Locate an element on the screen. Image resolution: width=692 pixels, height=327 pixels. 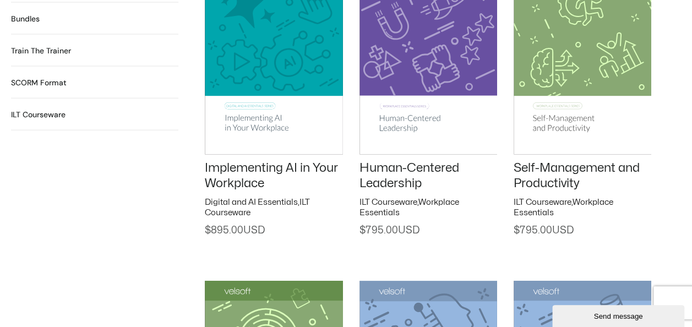
a: Self-Management and Productivity is located at coordinates (576, 176).